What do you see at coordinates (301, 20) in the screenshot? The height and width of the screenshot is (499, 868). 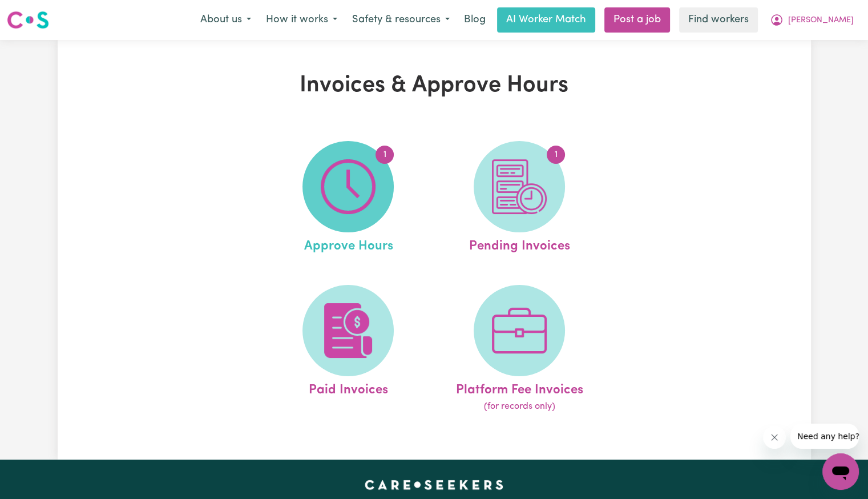 I see `button: How it works` at bounding box center [301, 20].